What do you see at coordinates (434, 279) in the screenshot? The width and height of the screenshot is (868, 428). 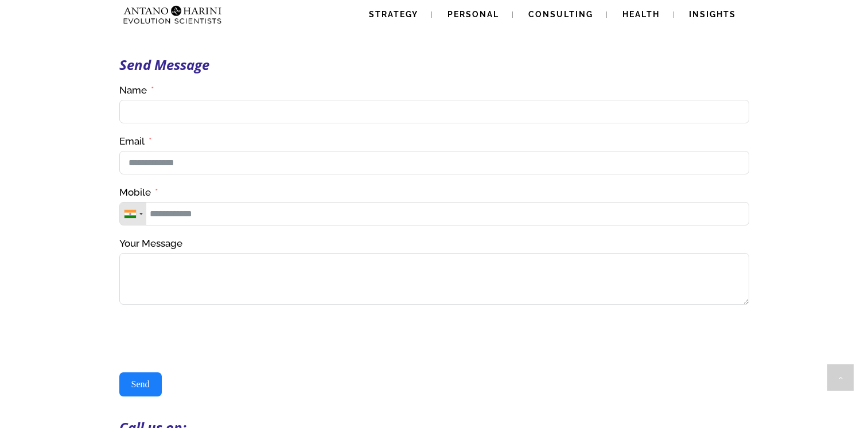 I see `textarea: Your Message` at bounding box center [434, 279].